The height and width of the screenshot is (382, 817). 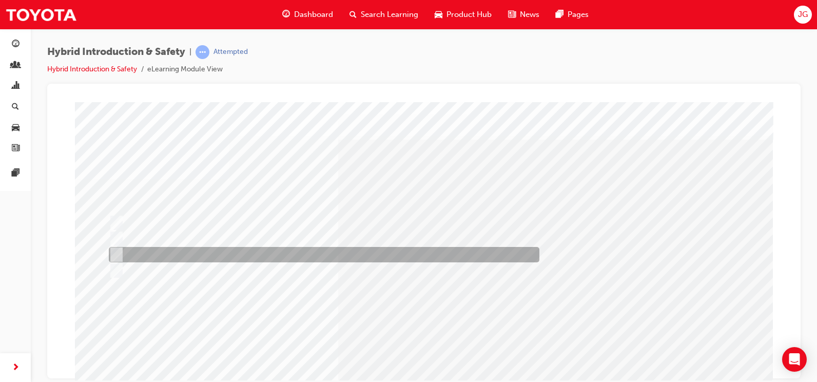 What do you see at coordinates (41, 14) in the screenshot?
I see `a: Trak` at bounding box center [41, 14].